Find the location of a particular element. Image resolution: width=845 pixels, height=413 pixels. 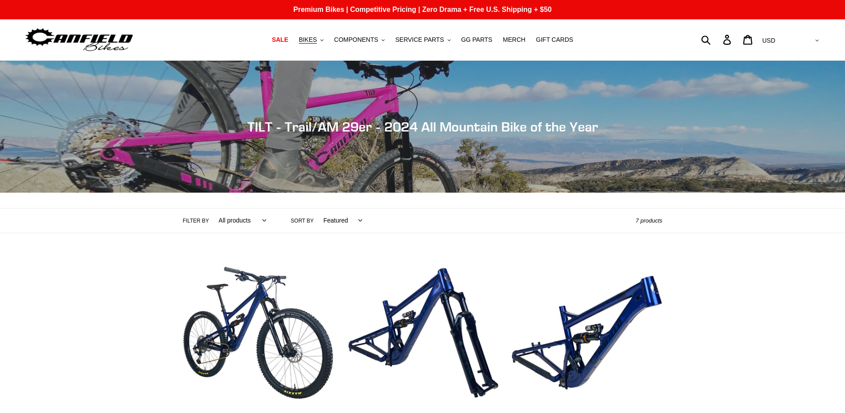

span: SERVICE PARTS is located at coordinates (419, 40).